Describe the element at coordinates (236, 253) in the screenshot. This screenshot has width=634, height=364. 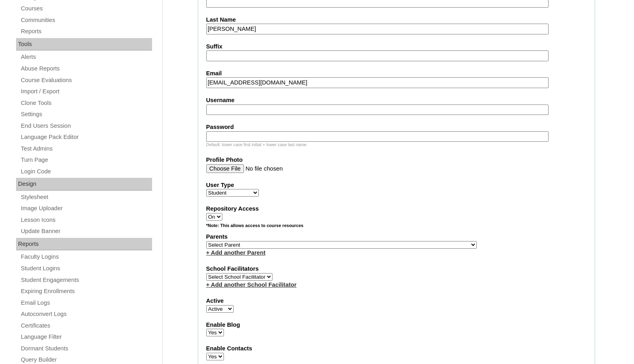
I see `a: + Add another Parent` at that location.